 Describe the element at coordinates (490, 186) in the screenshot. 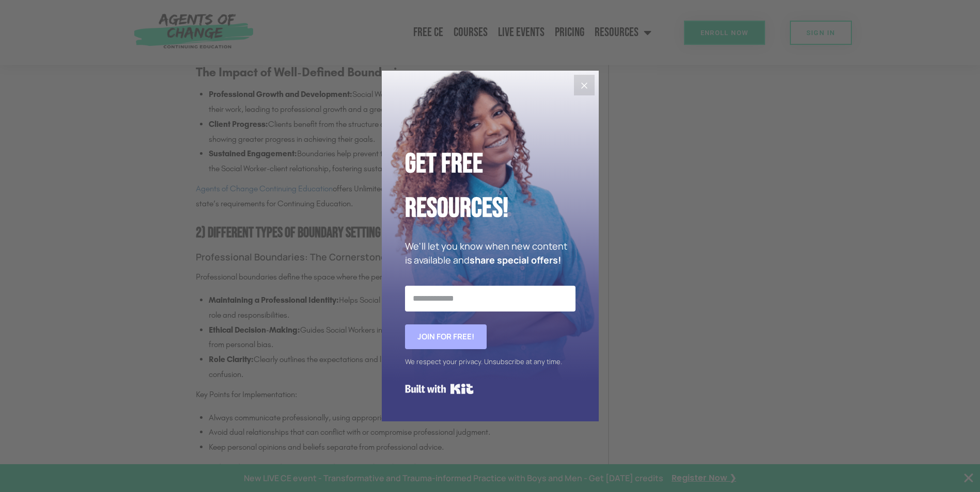

I see `h2: Get Free Resources!` at that location.